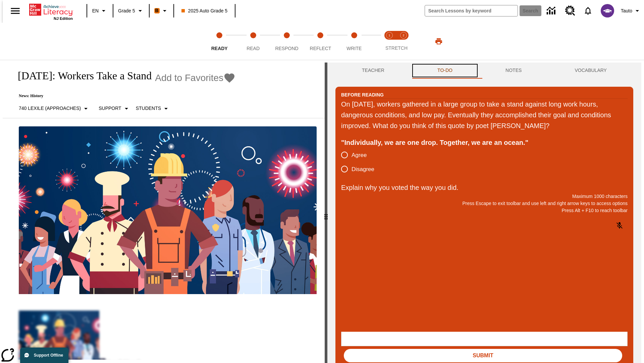  I want to click on span: EN, so click(96, 11).